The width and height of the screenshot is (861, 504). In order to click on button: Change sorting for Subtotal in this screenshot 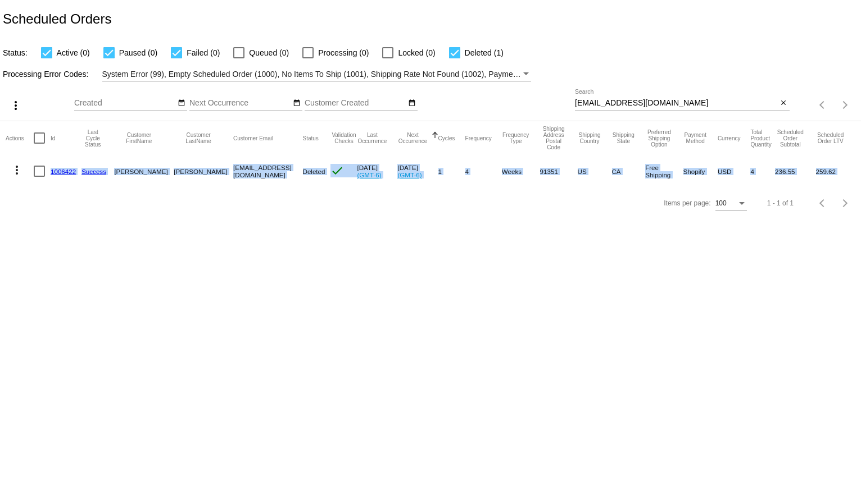, I will do `click(790, 139)`.